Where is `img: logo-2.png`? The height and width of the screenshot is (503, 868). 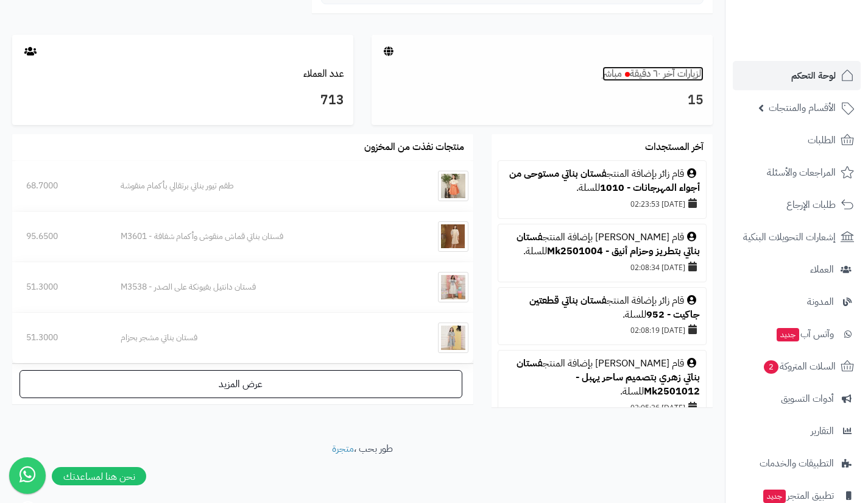 img: logo-2.png is located at coordinates (820, 47).